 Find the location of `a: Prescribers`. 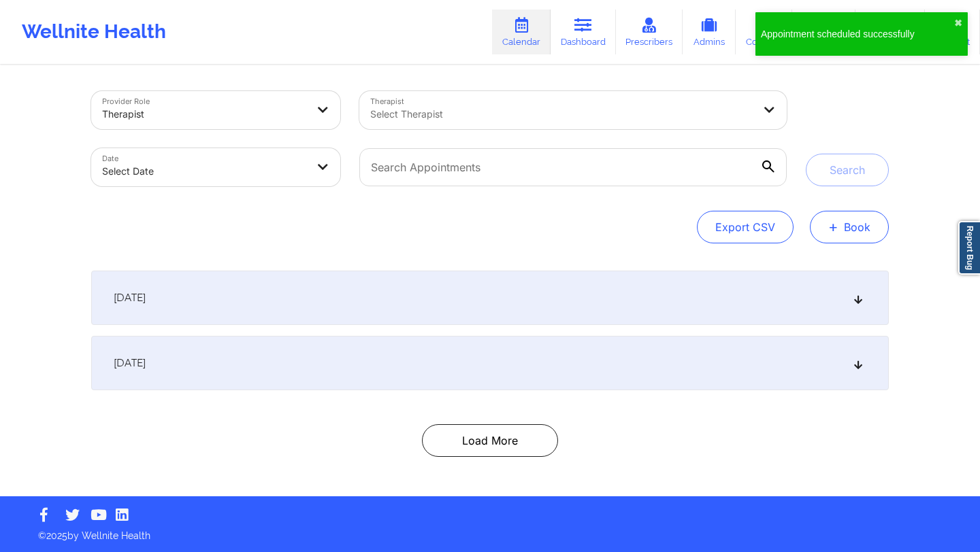

a: Prescribers is located at coordinates (650, 32).